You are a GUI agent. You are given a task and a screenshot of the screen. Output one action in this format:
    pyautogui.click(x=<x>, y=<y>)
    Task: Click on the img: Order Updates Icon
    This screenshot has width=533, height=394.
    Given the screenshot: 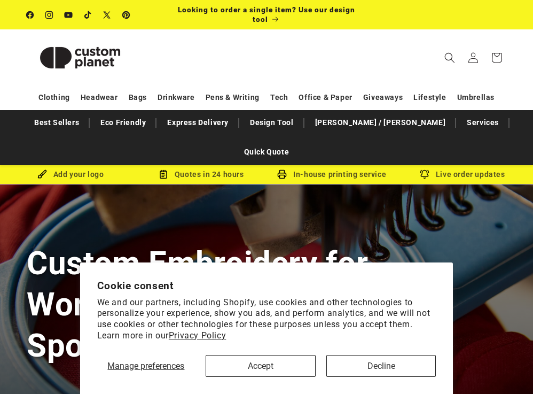 What is the action you would take?
    pyautogui.click(x=164, y=174)
    